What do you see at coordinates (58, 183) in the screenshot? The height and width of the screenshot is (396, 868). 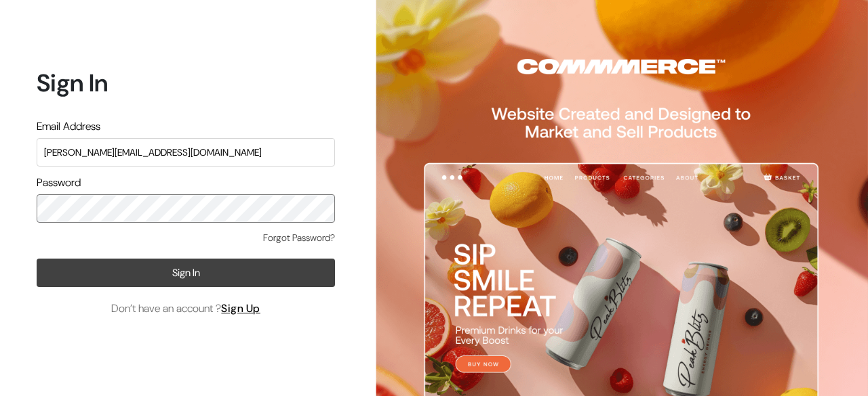 I see `label: Password` at bounding box center [58, 183].